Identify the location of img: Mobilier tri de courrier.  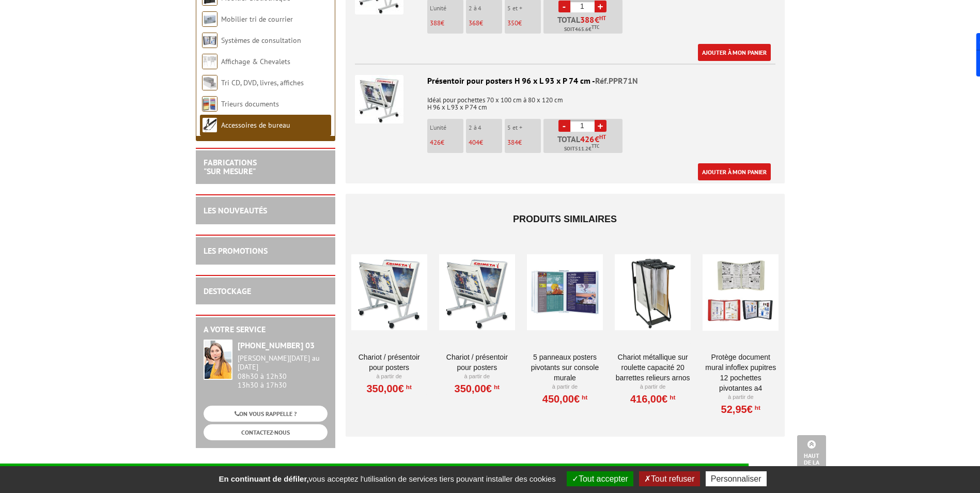
(210, 19).